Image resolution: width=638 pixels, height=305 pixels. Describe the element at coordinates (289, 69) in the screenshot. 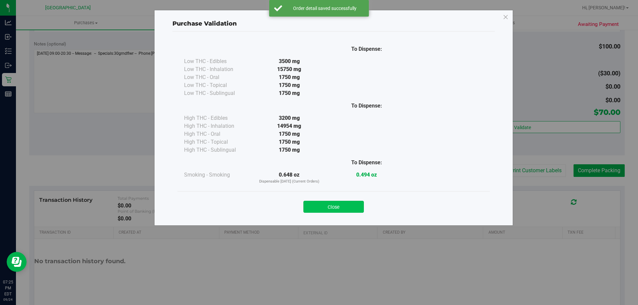

I see `div: 15750 mg` at that location.